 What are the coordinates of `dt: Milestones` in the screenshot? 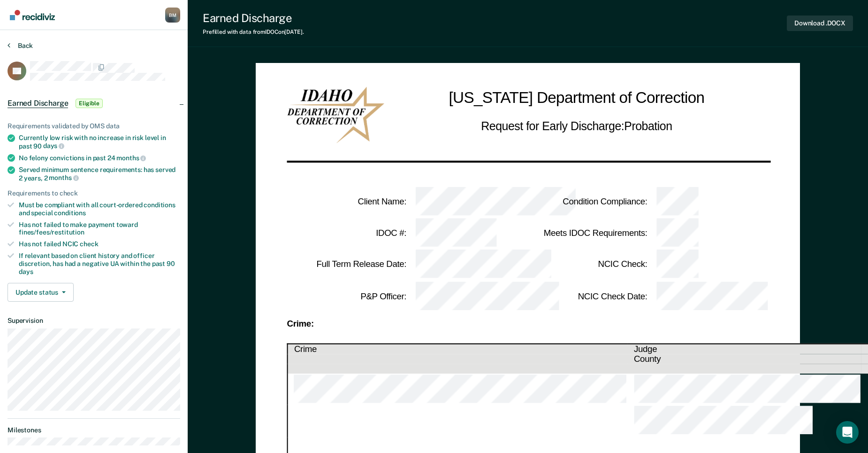 It's located at (94, 430).